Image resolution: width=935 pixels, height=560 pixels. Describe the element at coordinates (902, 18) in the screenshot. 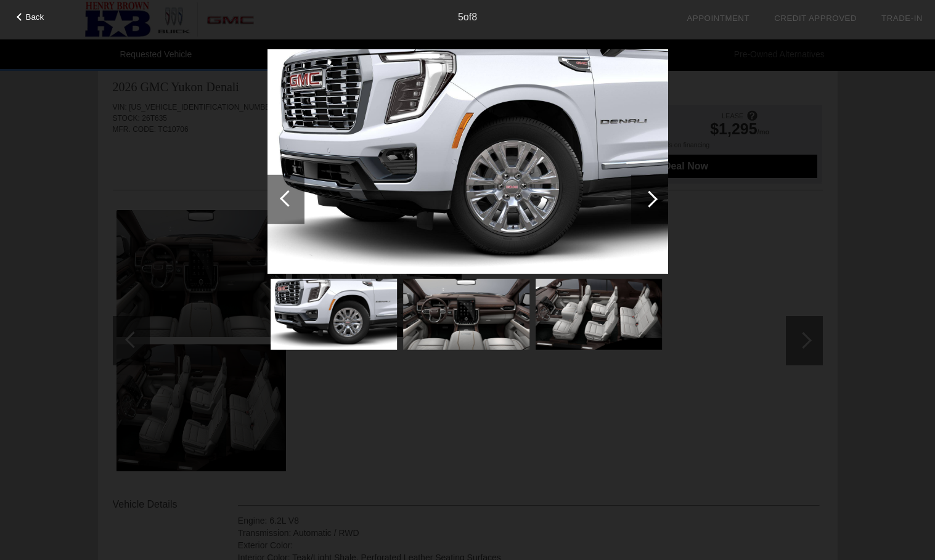

I see `a: Trade-In` at that location.